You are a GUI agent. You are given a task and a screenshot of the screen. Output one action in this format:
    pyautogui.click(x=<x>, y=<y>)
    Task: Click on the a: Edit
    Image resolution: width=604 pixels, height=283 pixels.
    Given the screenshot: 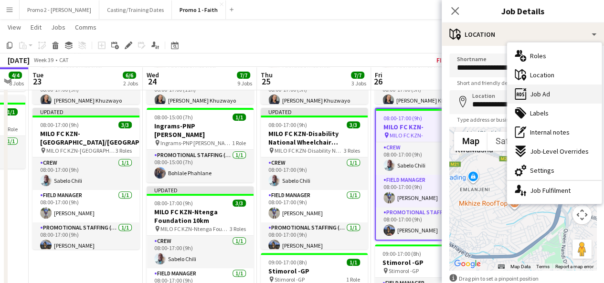 What is the action you would take?
    pyautogui.click(x=36, y=27)
    